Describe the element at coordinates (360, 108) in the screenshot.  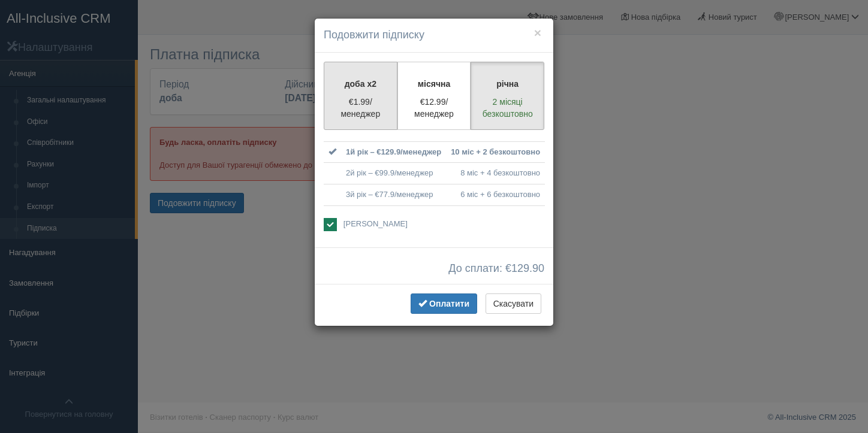
I see `p: €1.99/менеджер` at that location.